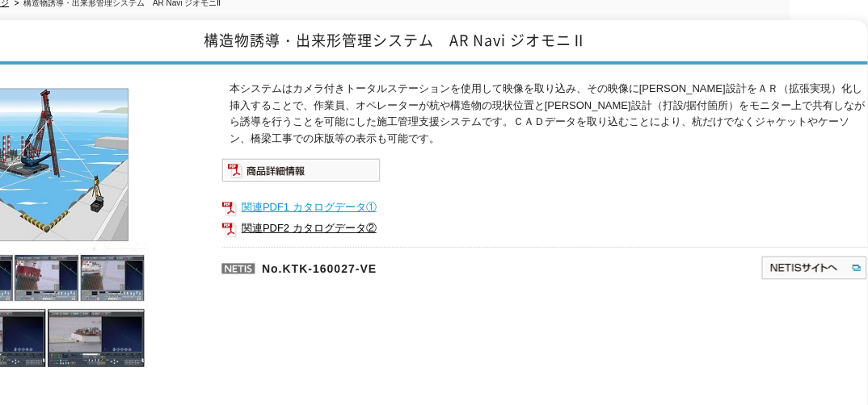 Image resolution: width=868 pixels, height=405 pixels. I want to click on img: 商品詳細情報システム, so click(301, 170).